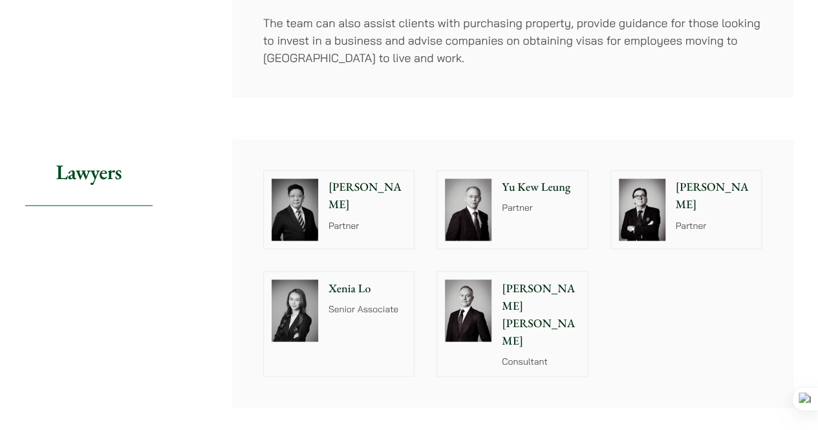  I want to click on h2: Lawyers, so click(89, 172).